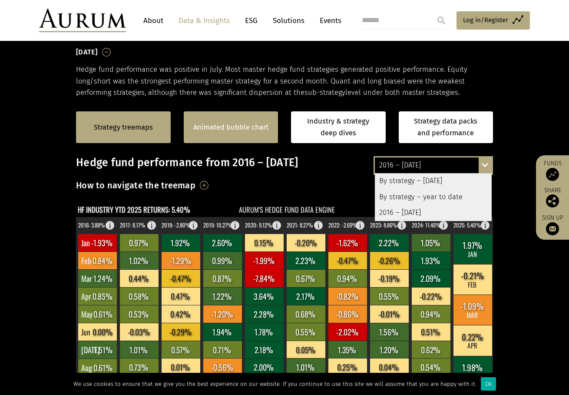  I want to click on span: Log in/Register, so click(486, 20).